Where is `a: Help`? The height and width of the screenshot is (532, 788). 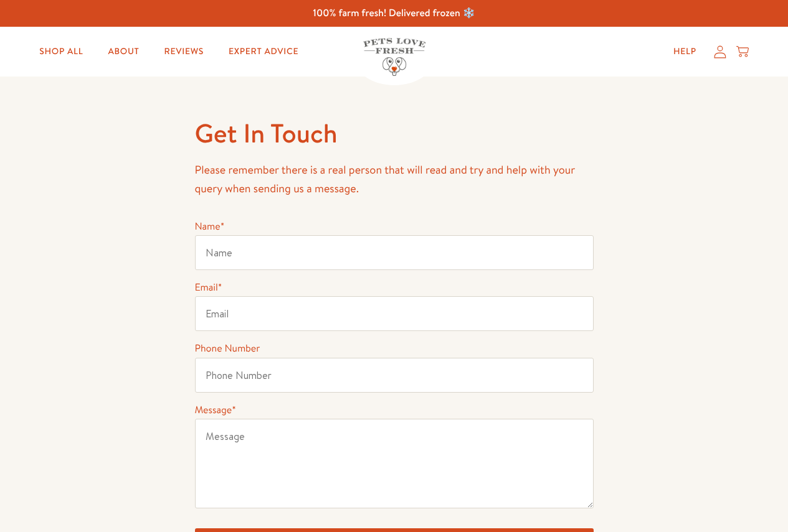
a: Help is located at coordinates (684, 52).